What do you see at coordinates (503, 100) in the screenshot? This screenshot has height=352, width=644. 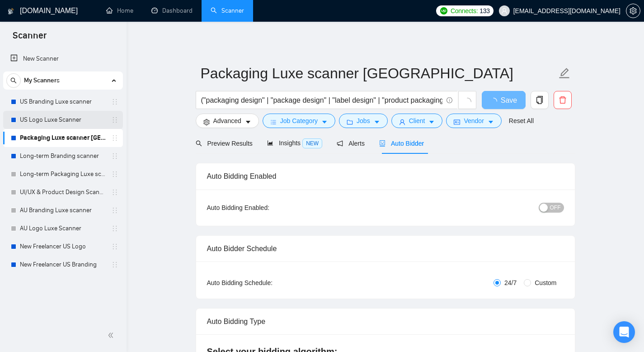 I see `button: Save` at bounding box center [503, 100].